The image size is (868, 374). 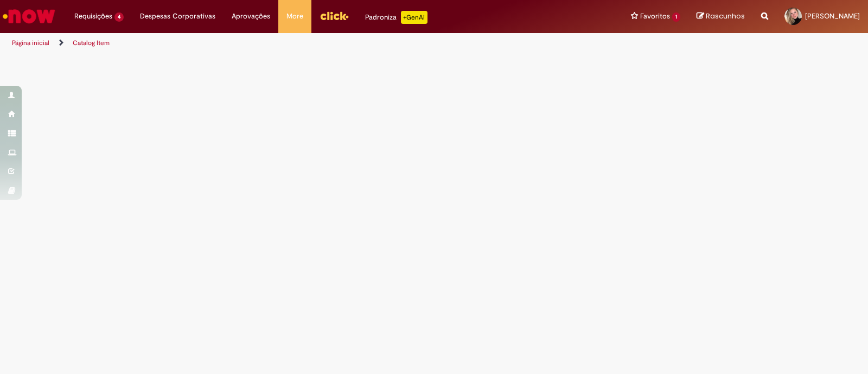 I want to click on span: Despesas Corporativas, so click(x=177, y=16).